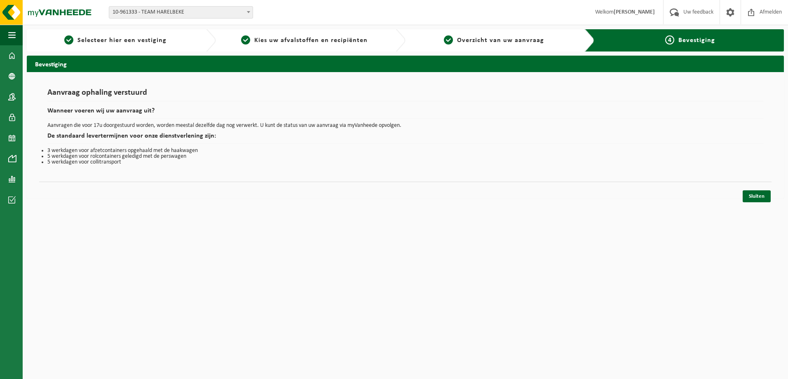 This screenshot has height=379, width=788. What do you see at coordinates (448, 40) in the screenshot?
I see `span: 3` at bounding box center [448, 40].